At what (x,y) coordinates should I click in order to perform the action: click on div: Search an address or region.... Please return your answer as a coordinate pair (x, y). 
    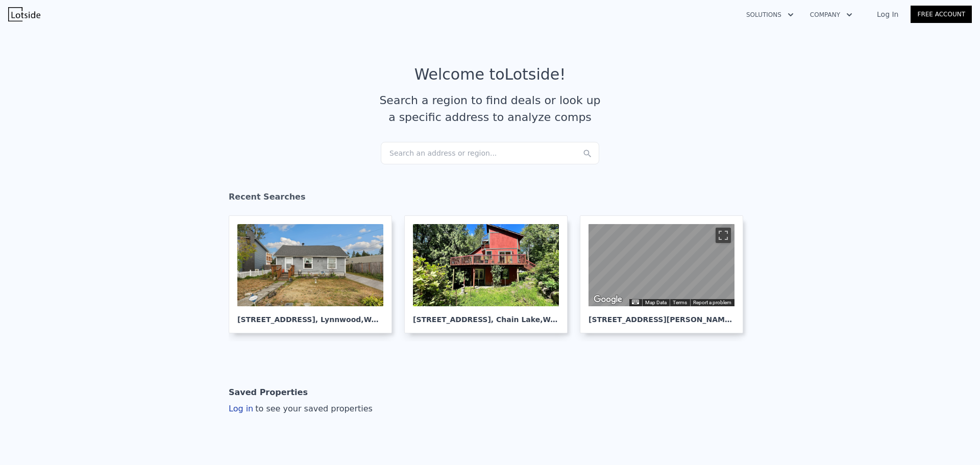
    Looking at the image, I should click on (490, 153).